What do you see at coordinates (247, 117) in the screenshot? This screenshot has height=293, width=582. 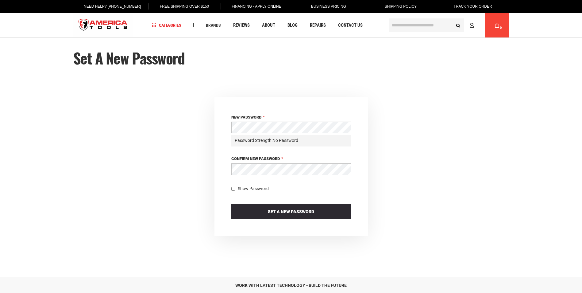 I see `span: New Password` at bounding box center [247, 117].